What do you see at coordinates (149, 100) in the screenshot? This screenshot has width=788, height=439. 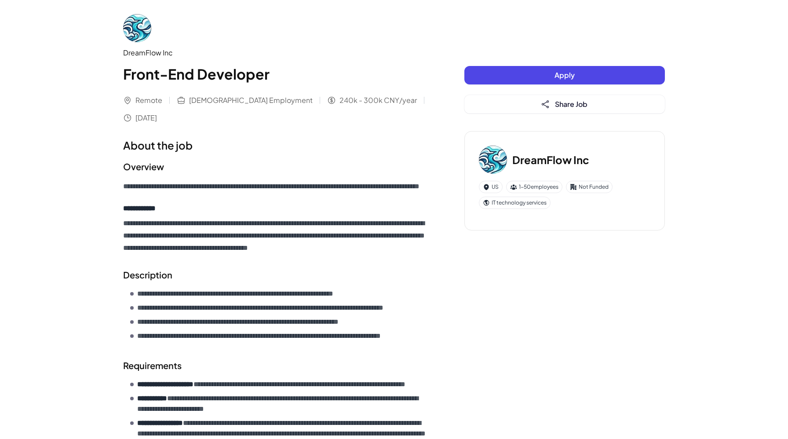 I see `span: Remote` at bounding box center [149, 100].